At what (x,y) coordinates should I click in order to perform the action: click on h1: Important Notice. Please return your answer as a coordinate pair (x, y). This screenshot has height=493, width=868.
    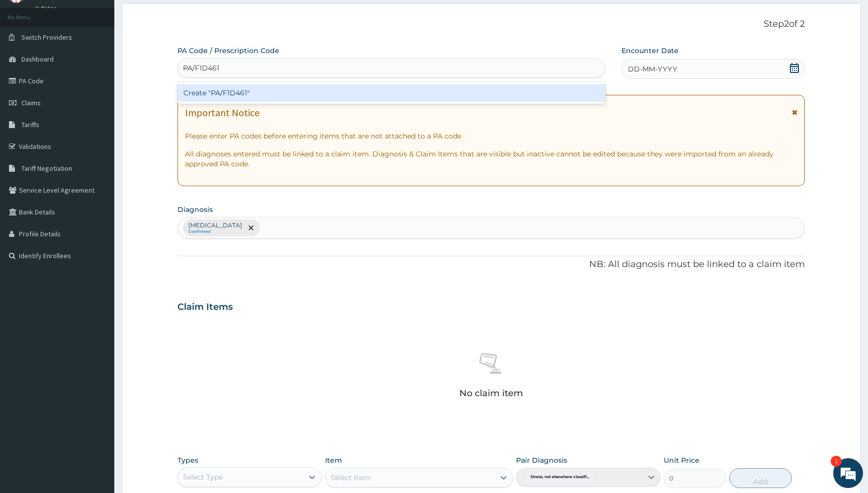
    Looking at the image, I should click on (222, 113).